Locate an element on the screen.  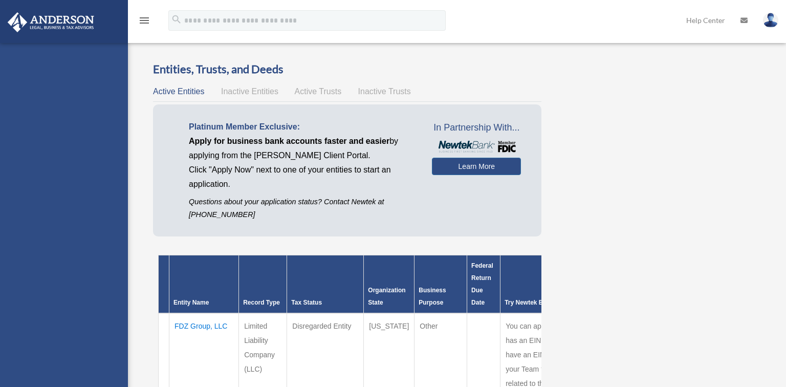
h3: Entities, Trusts, and Deeds is located at coordinates (347, 69).